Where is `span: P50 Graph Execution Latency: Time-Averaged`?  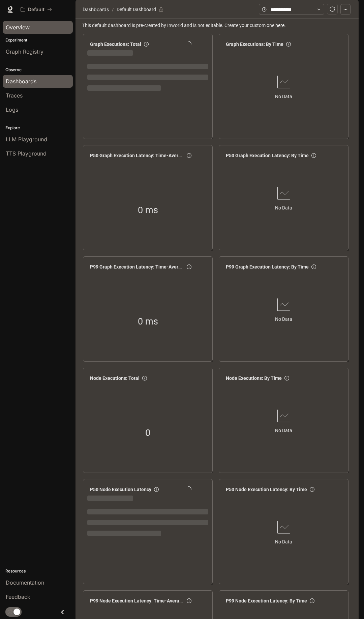
span: P50 Graph Execution Latency: Time-Averaged is located at coordinates (137, 155).